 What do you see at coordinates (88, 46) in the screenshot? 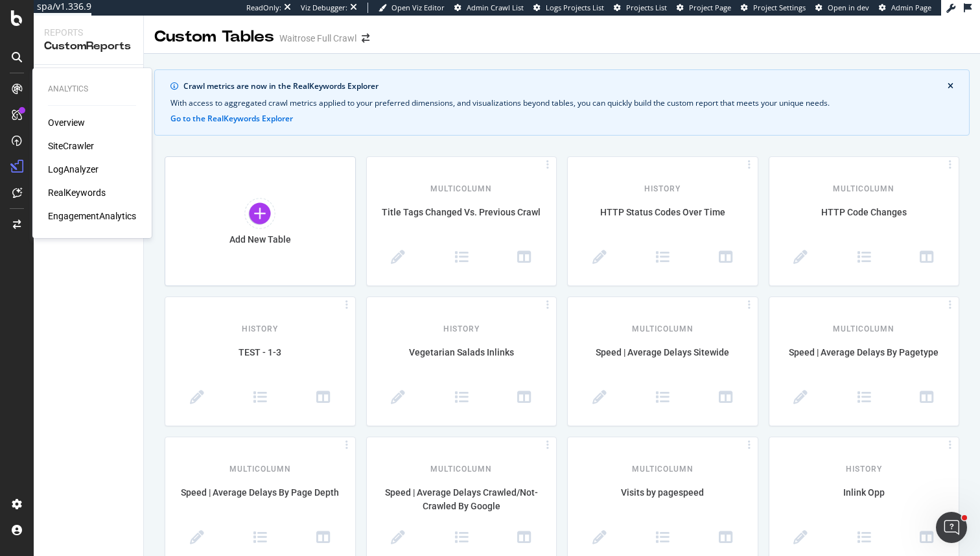
I see `div: CustomReports` at bounding box center [88, 46].